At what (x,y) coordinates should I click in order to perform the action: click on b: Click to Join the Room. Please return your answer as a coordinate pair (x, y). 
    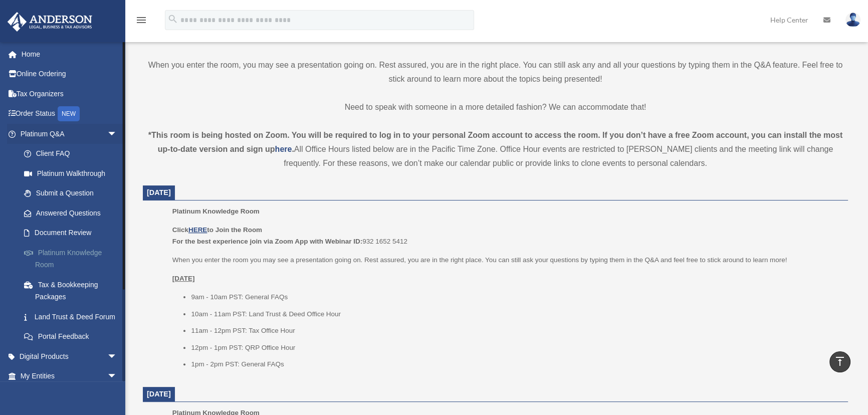
    Looking at the image, I should click on (217, 229).